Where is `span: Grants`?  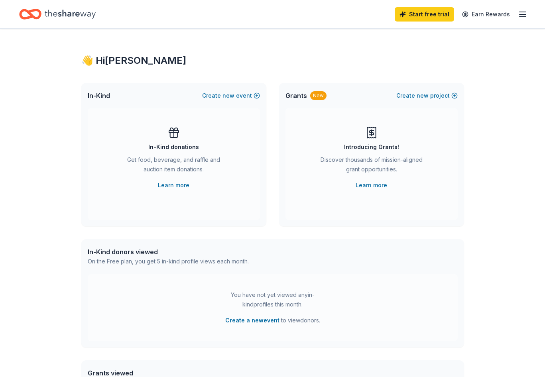 span: Grants is located at coordinates (296, 96).